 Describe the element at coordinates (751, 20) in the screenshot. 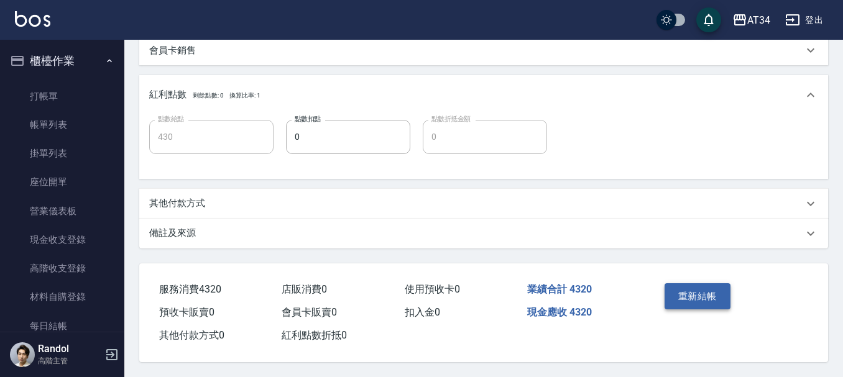

I see `button: AT34` at that location.